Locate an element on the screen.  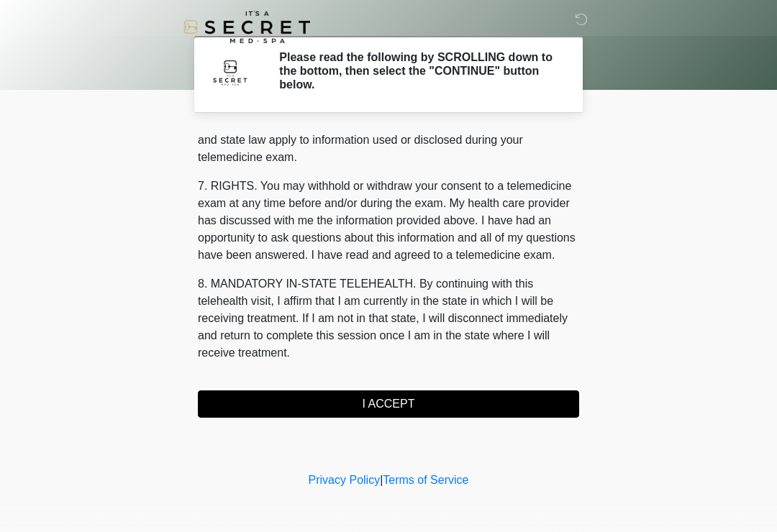
p: 8. MANDATORY IN-STATE TELEHEALTH. By continuing with this telehealth visit, I affirm that I am cu... is located at coordinates (388, 318).